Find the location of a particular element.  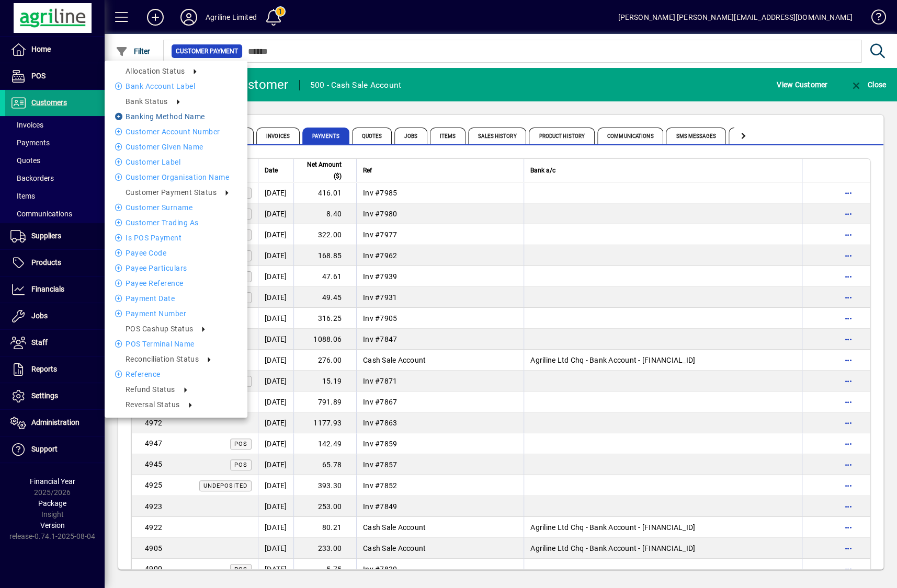

span: Refund status is located at coordinates (150, 389).